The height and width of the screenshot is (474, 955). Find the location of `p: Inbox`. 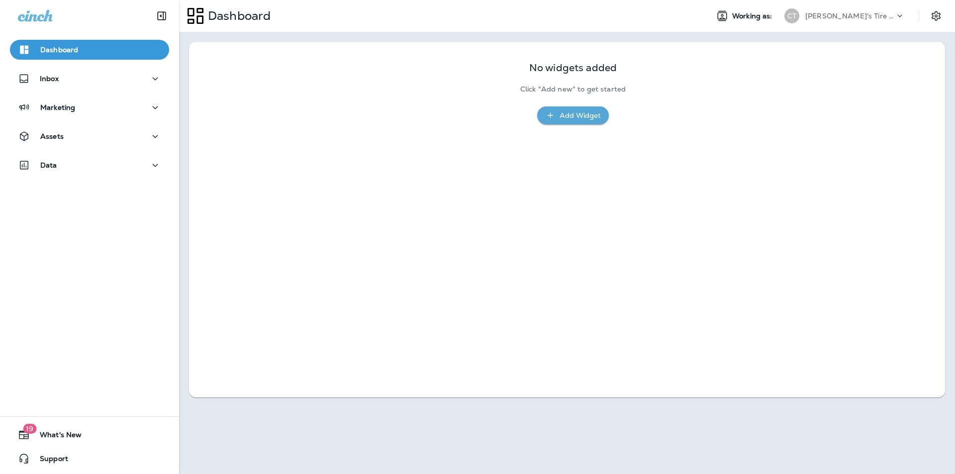

p: Inbox is located at coordinates (49, 79).